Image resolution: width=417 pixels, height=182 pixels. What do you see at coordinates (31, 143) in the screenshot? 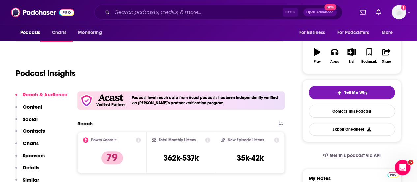
I see `p: Charts` at bounding box center [31, 143].